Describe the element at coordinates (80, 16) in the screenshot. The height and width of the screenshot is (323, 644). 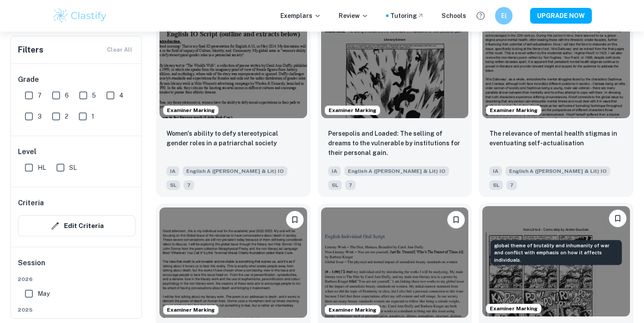
I see `a: Clastify logo` at that location.